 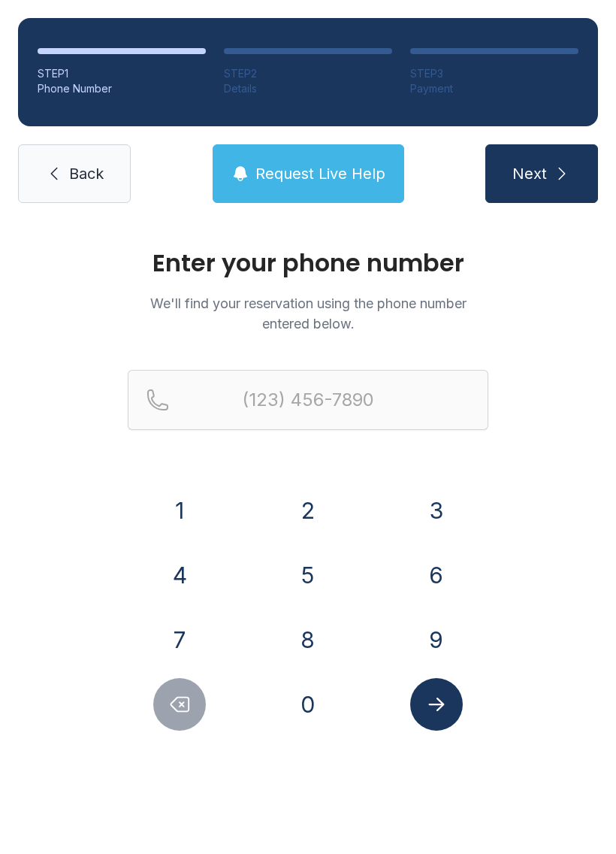 I want to click on input: Reservation phone number, so click(x=308, y=400).